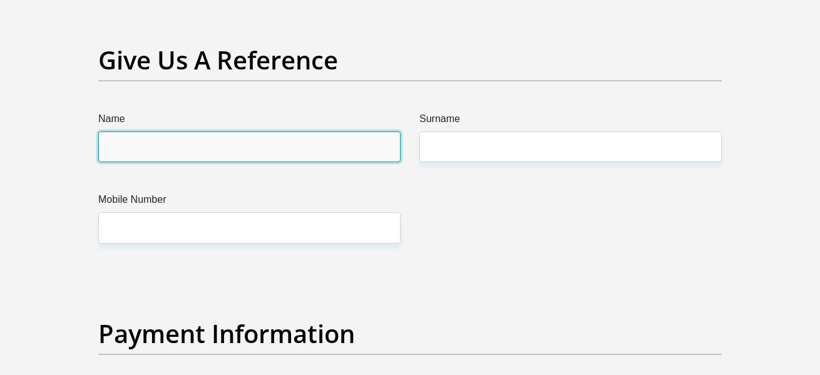 The image size is (820, 375). I want to click on input: Mobile Number, so click(249, 227).